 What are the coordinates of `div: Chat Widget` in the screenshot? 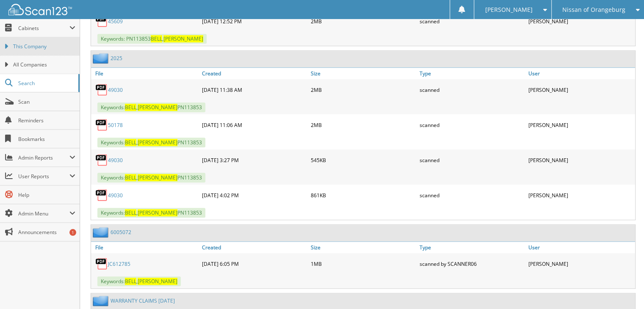 It's located at (623, 289).